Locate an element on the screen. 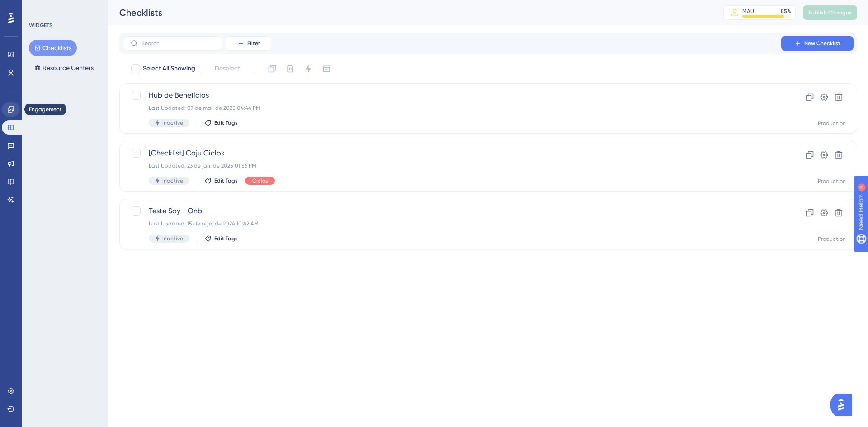 Image resolution: width=868 pixels, height=427 pixels. div: MAU is located at coordinates (748, 11).